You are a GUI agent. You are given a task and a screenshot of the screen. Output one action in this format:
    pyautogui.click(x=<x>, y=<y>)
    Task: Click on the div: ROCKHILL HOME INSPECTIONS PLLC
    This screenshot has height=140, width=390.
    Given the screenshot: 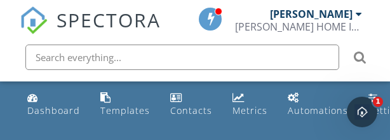 What is the action you would take?
    pyautogui.click(x=299, y=27)
    